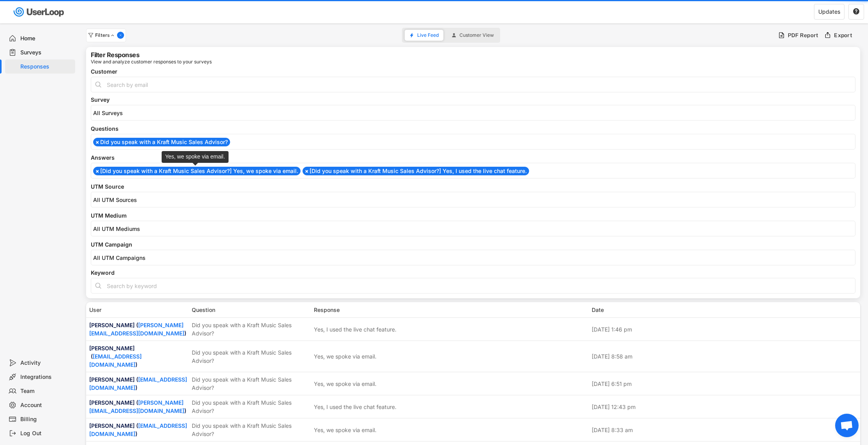  What do you see at coordinates (473, 158) in the screenshot?
I see `div: Answers` at bounding box center [473, 158].